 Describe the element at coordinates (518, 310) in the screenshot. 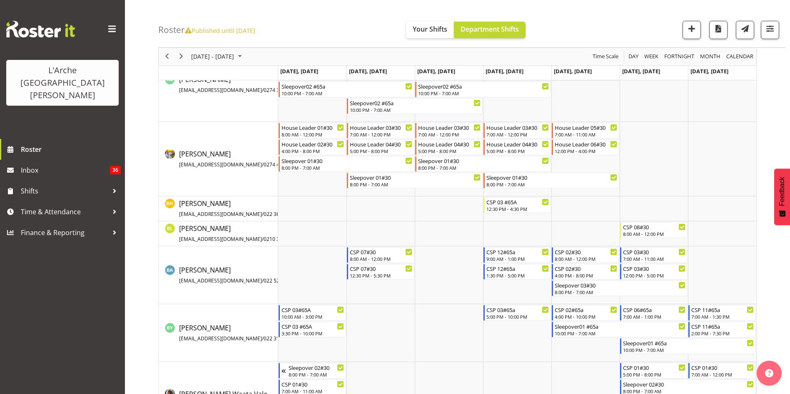

I see `div: CSP 03#65a` at that location.